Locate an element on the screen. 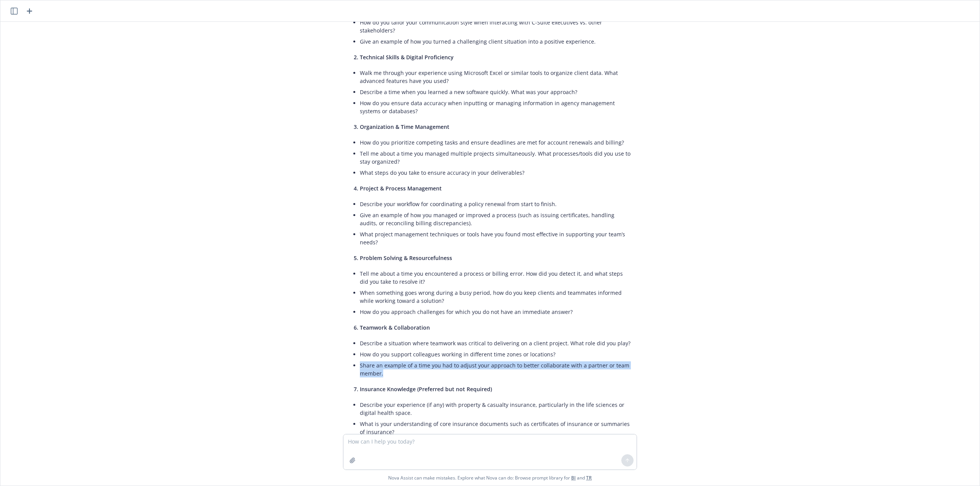 The height and width of the screenshot is (486, 980). li: Describe a situation where teamwork was critical to delivering on a client project. What role did... is located at coordinates (496, 343).